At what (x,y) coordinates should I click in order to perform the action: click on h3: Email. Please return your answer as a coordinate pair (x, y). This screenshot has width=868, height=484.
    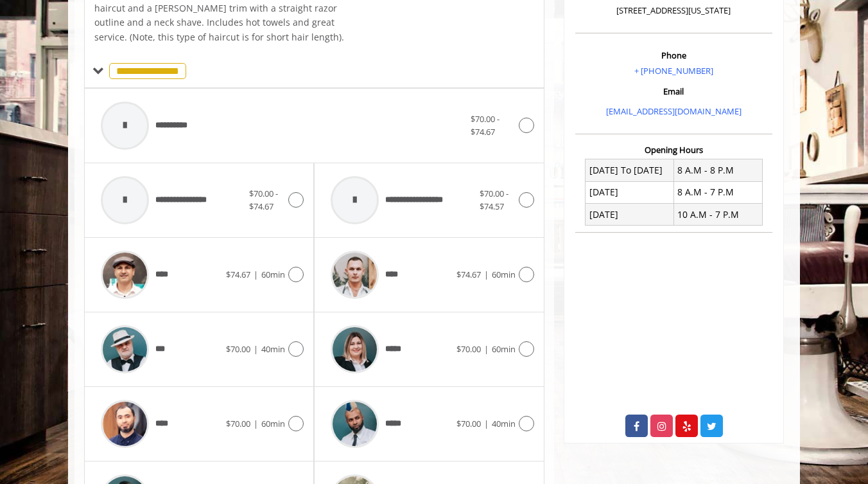
    Looking at the image, I should click on (674, 92).